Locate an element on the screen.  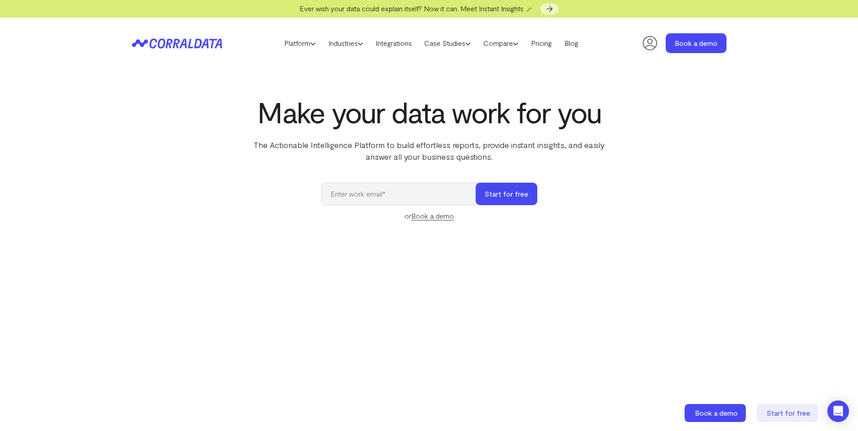
a: Pricing is located at coordinates (541, 43).